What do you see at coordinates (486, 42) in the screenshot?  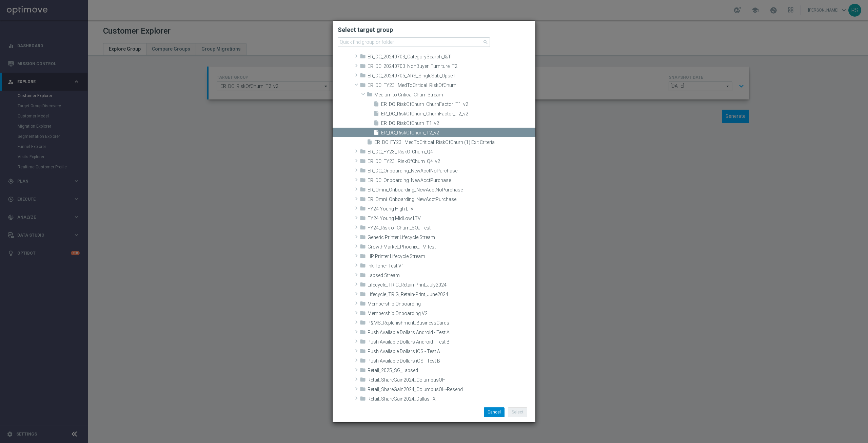 I see `span: search` at bounding box center [486, 42].